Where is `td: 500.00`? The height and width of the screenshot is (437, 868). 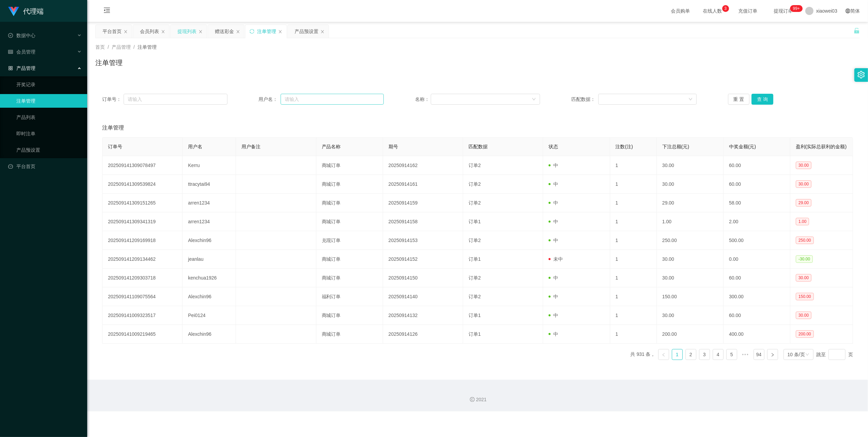
td: 500.00 is located at coordinates (757, 240).